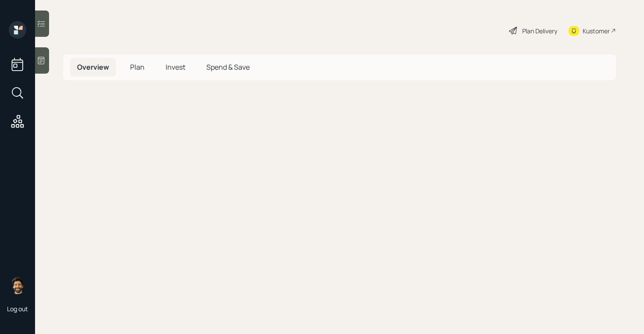  I want to click on span: Overview, so click(93, 67).